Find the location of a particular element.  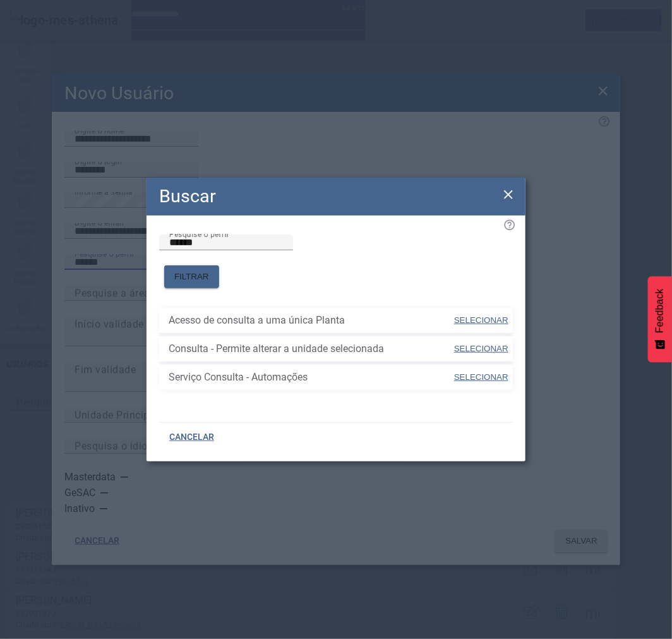

span: Acesso de consulta a uma única Planta is located at coordinates (311, 320).